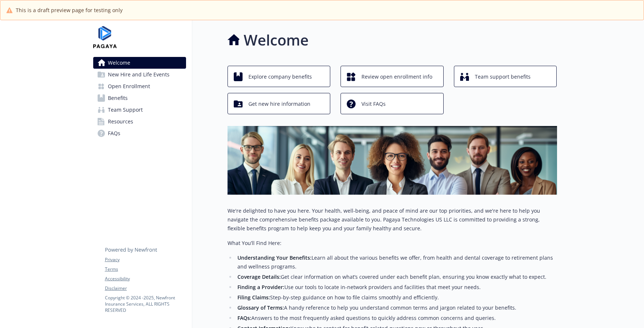 This screenshot has height=328, width=644. Describe the element at coordinates (261, 287) in the screenshot. I see `strong: Finding a Provider:` at that location.